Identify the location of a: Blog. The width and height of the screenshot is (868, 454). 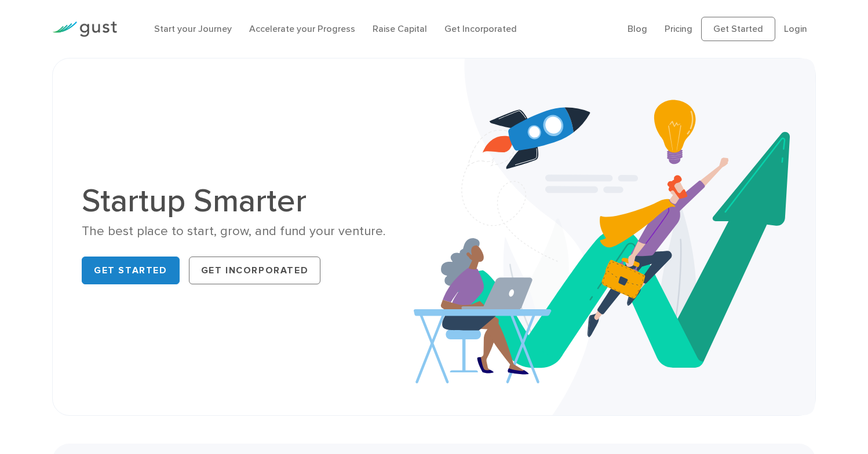
(637, 29).